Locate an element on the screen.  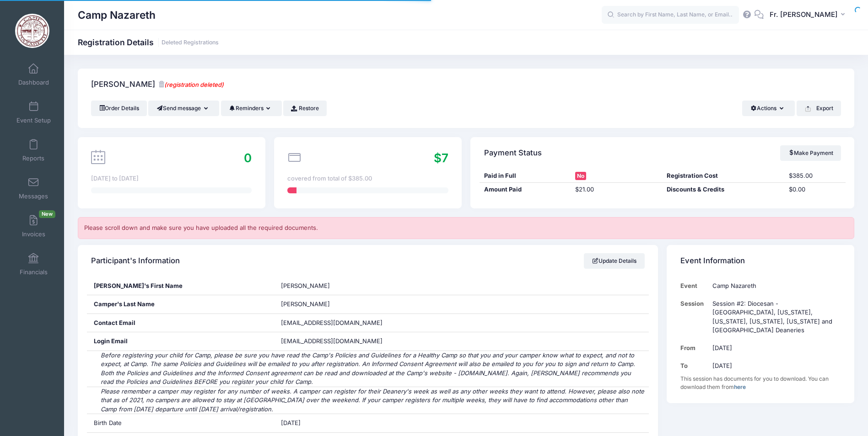
button: Export is located at coordinates (818, 109).